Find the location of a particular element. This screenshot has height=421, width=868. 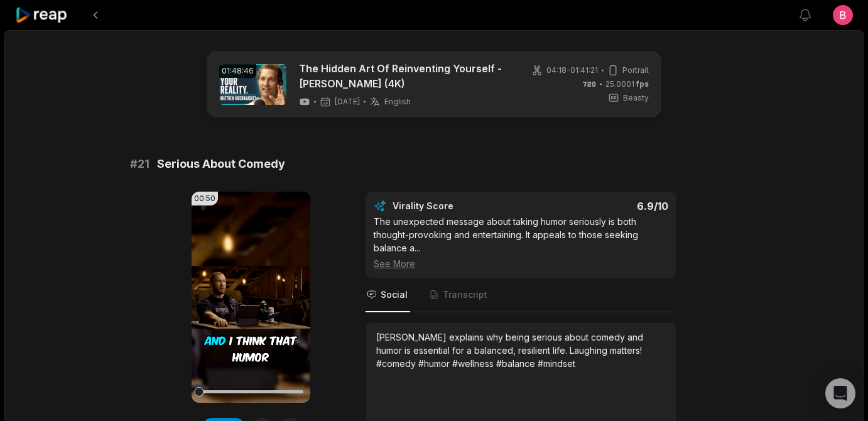

span: 04:18 - 01:41:21 is located at coordinates (572, 70).